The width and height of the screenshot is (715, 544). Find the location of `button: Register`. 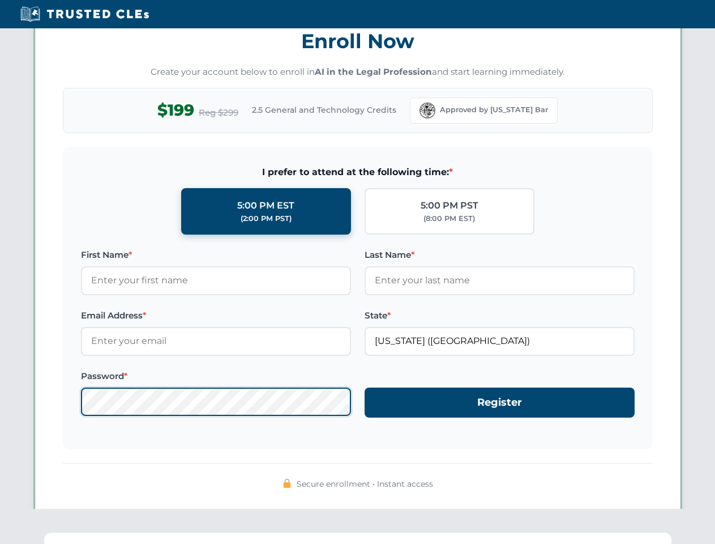

button: Register is located at coordinates (500, 402).